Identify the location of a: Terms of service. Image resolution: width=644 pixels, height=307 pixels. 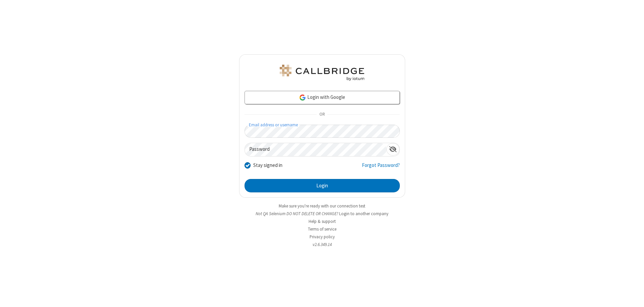
(322, 229).